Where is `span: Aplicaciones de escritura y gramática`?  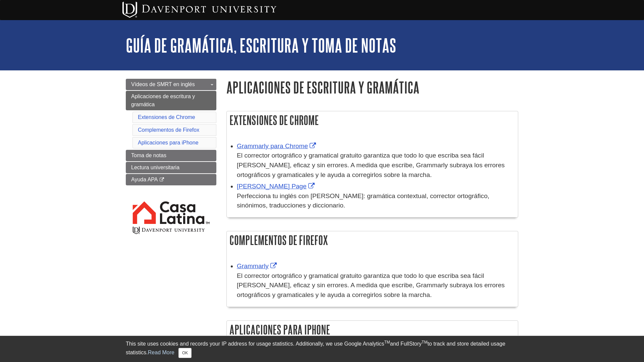
span: Aplicaciones de escritura y gramática is located at coordinates (163, 100).